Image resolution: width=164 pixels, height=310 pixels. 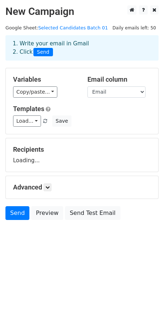 I want to click on h5: Recipients, so click(x=82, y=149).